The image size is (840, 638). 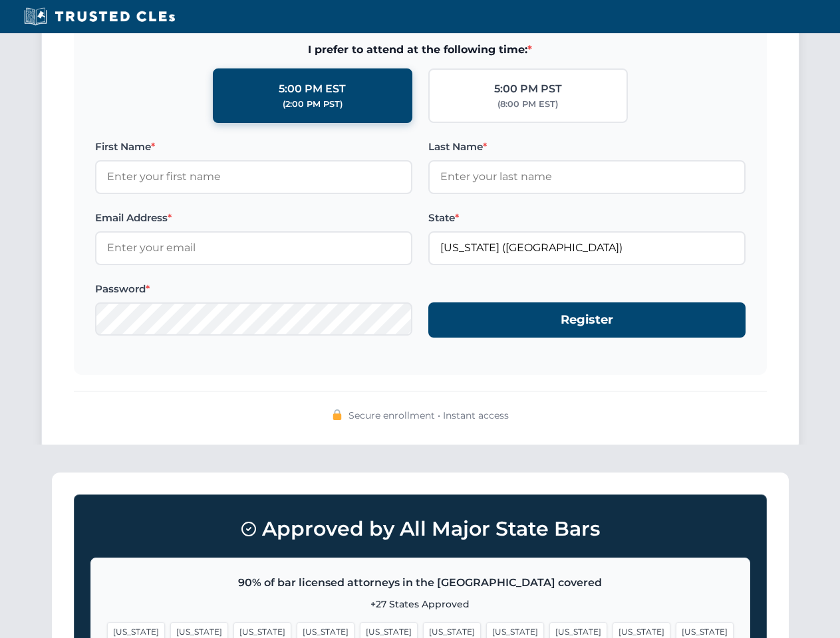 What do you see at coordinates (254, 248) in the screenshot?
I see `input: Enter your email` at bounding box center [254, 248].